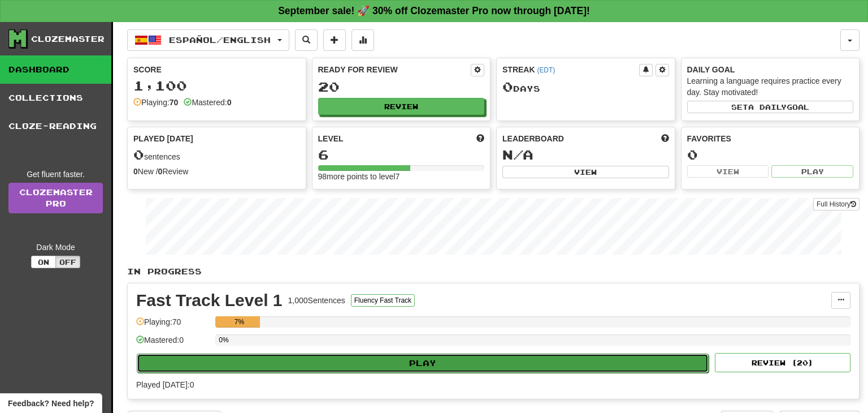 The image size is (868, 413). What do you see at coordinates (546, 70) in the screenshot?
I see `a: (EDT)` at bounding box center [546, 70].